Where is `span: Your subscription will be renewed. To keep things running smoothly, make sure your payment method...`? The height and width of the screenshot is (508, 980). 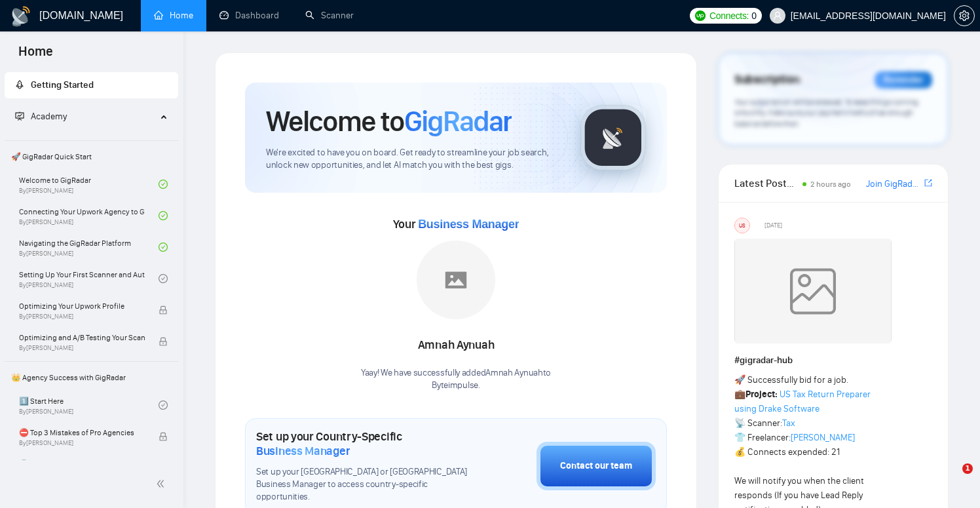
span: Your subscription will be renewed. To keep things running smoothly, make sure your payment method... is located at coordinates (826, 112).